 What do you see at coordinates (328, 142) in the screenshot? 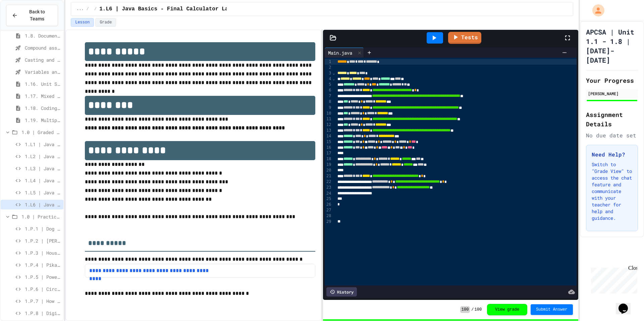
I see `div: 15` at bounding box center [328, 142].